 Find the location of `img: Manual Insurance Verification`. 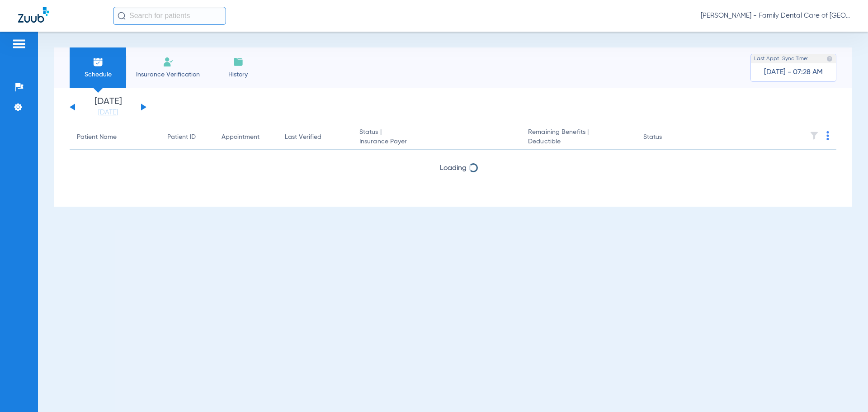

img: Manual Insurance Verification is located at coordinates (168, 62).